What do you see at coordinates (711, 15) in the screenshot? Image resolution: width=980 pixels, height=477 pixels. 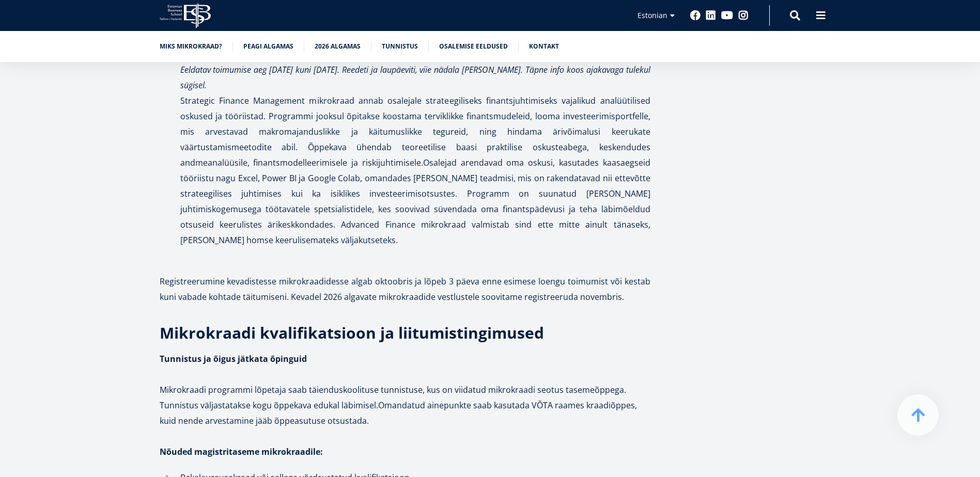 I see `a: Linkedin` at bounding box center [711, 15].